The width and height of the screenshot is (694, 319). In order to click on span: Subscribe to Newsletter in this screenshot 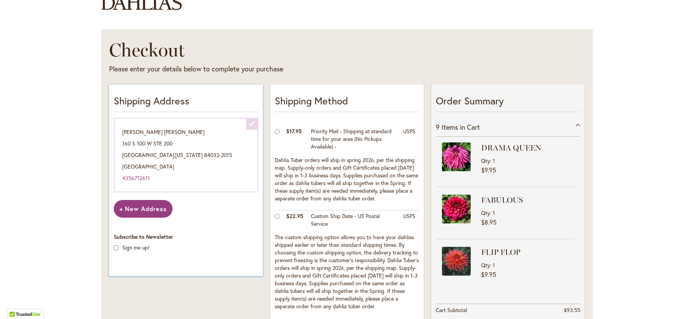, I will do `click(143, 237)`.